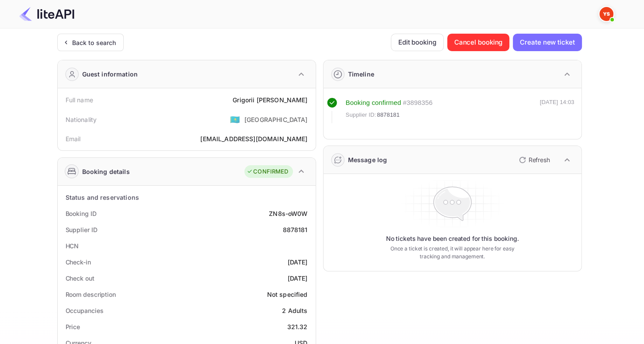  I want to click on div: Guest information, so click(110, 74).